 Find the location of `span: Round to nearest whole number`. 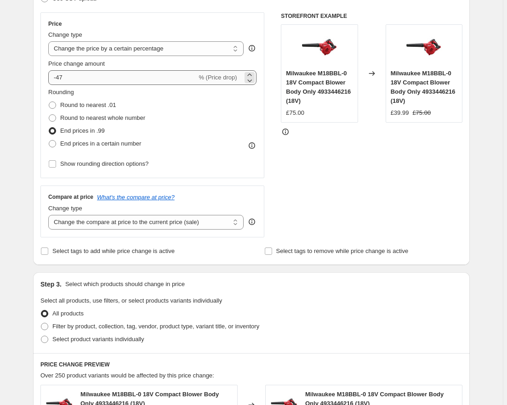

span: Round to nearest whole number is located at coordinates (103, 118).